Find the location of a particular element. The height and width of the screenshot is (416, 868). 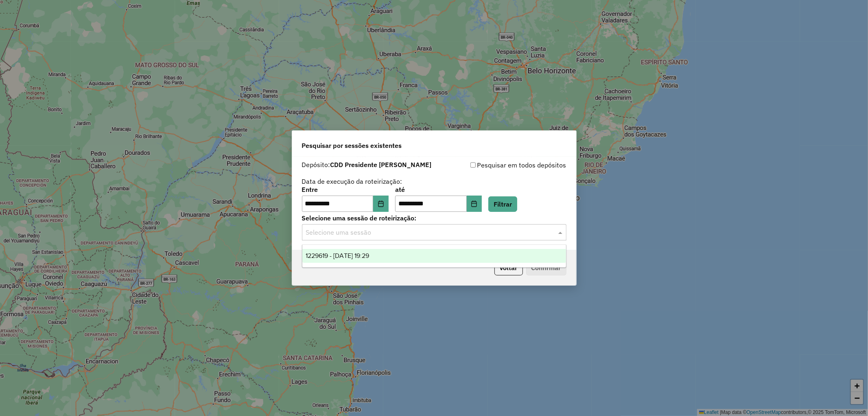

label: Depósito: is located at coordinates (367, 164).